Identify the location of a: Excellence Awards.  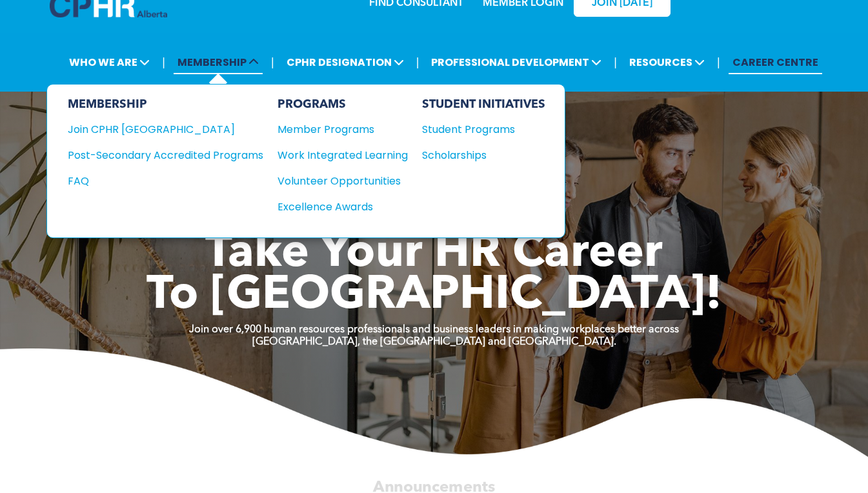
(343, 207).